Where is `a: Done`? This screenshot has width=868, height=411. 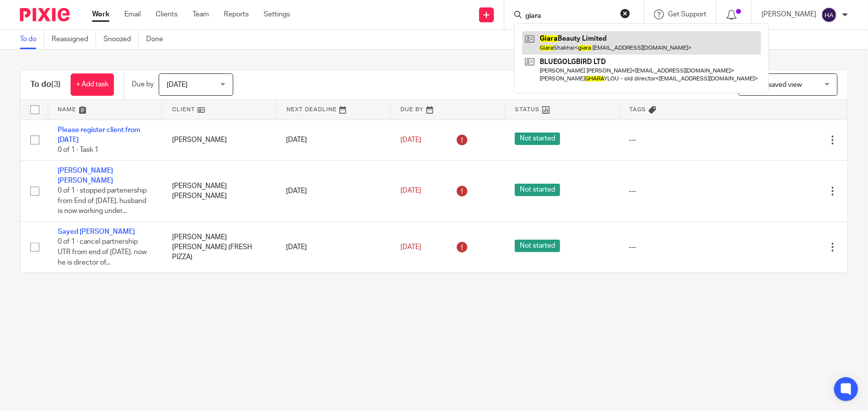
a: Done is located at coordinates (158, 40).